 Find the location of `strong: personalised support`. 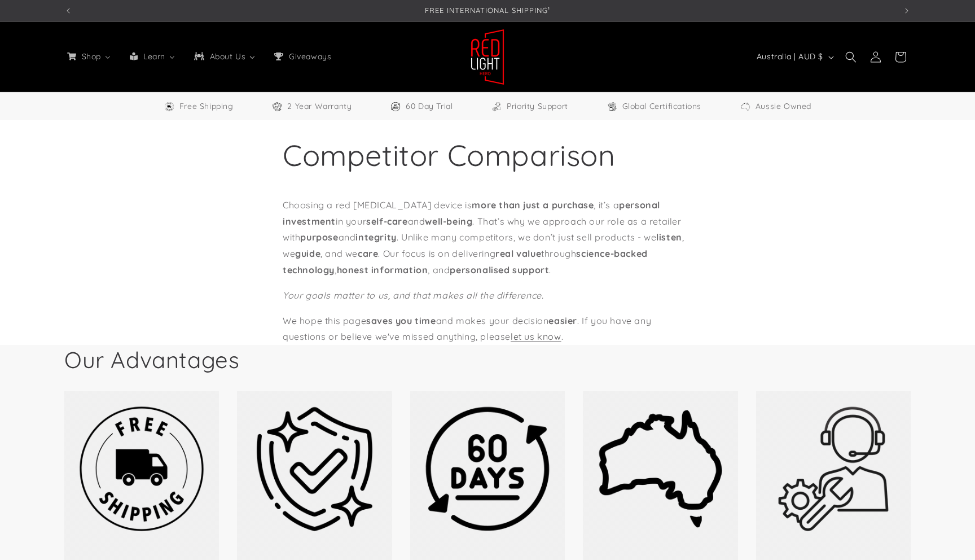

strong: personalised support is located at coordinates (499, 269).